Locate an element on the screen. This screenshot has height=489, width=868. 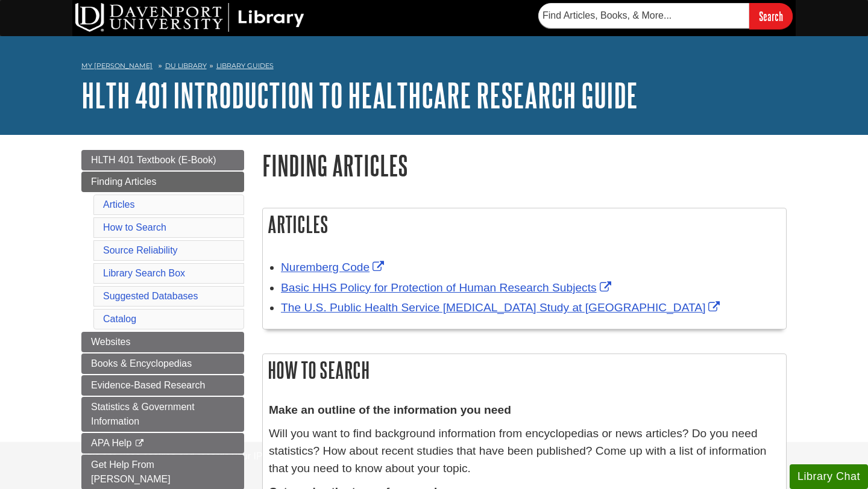
span: Websites is located at coordinates (111, 341).